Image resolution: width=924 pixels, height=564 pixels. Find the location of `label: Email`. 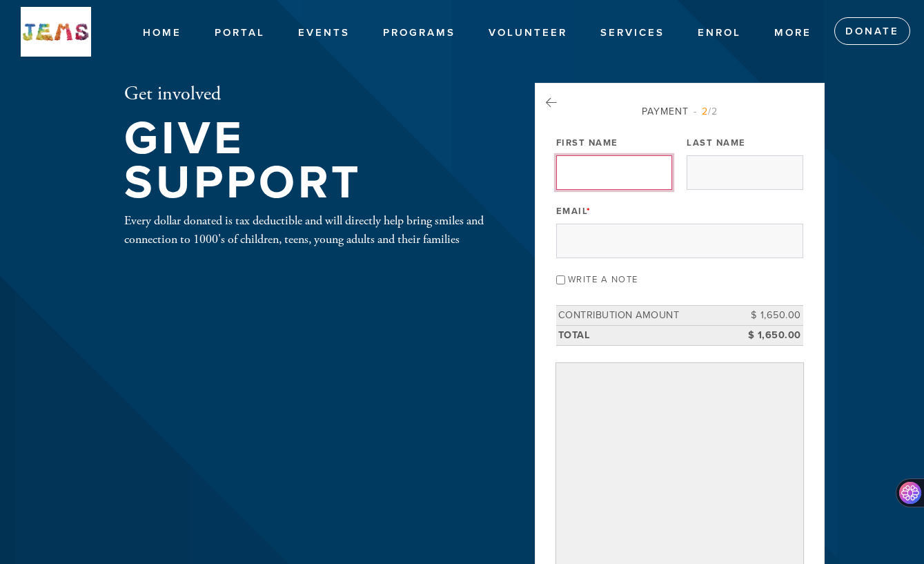

label: Email is located at coordinates (574, 211).